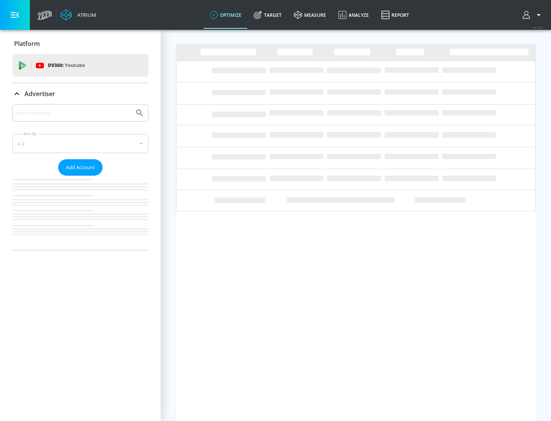 This screenshot has width=551, height=421. Describe the element at coordinates (78, 15) in the screenshot. I see `a: Atrium` at that location.